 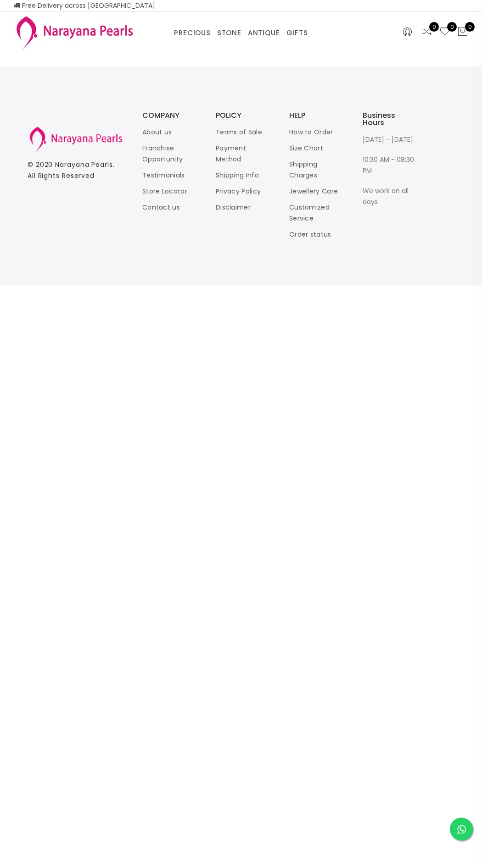 I want to click on p: © 2020 . All Rights Reserved, so click(x=76, y=170).